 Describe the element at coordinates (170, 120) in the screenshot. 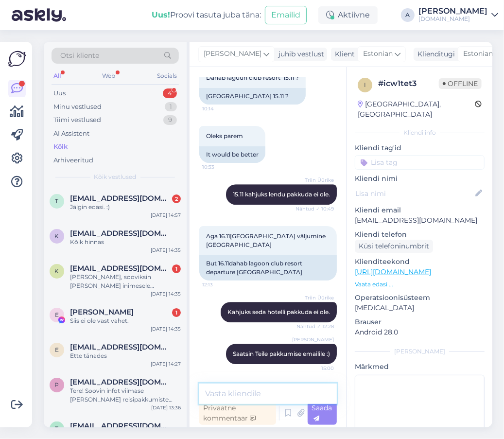

I see `div: 9` at that location.